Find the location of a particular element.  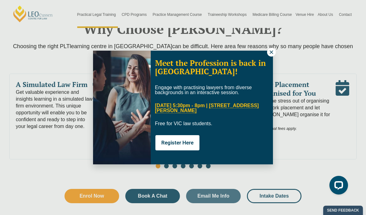

button: Open LiveChat chat widget is located at coordinates (14, 12).